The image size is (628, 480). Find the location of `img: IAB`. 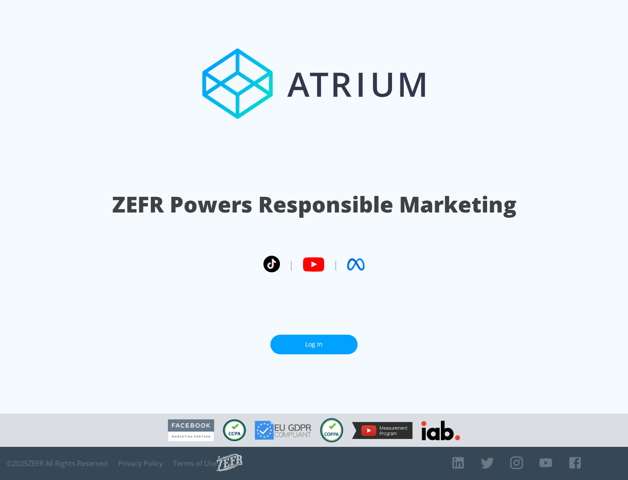

img: IAB is located at coordinates (440, 430).